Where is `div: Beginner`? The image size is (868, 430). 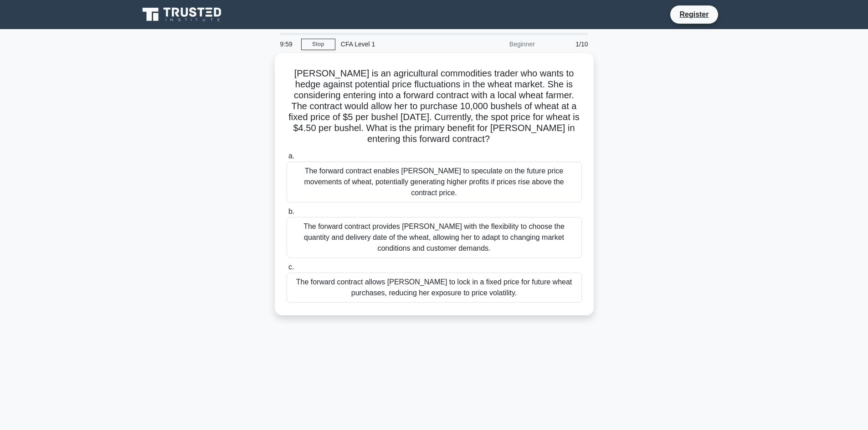
div: Beginner is located at coordinates (501, 44).